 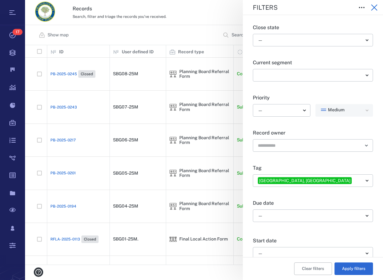 I want to click on button: Clear filters, so click(x=313, y=268).